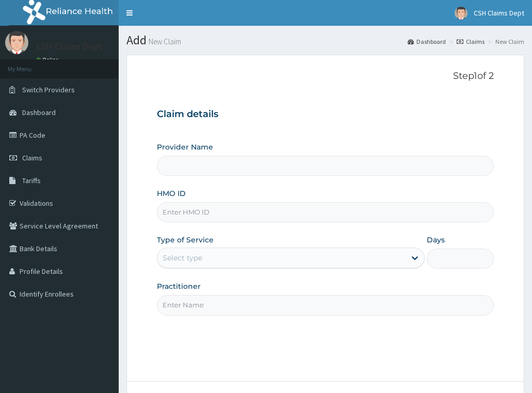  I want to click on span: Switch Providers, so click(49, 90).